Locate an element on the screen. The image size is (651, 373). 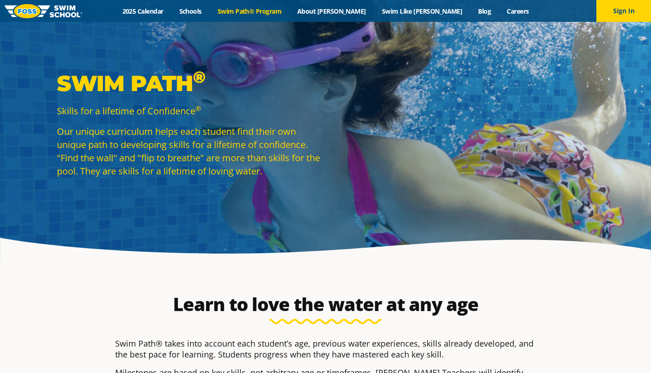
p: Swim Path® takes into account each student’s age, previous water experiences, skills already deve... is located at coordinates (325, 349).